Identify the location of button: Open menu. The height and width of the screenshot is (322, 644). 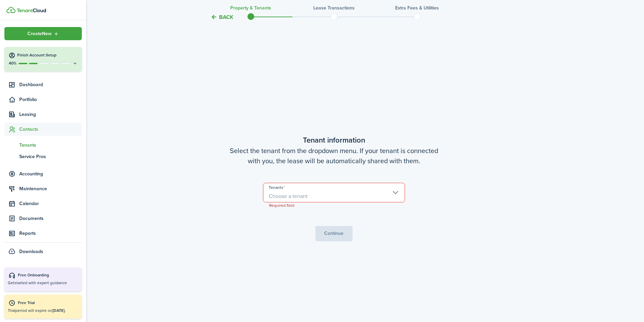
(43, 34).